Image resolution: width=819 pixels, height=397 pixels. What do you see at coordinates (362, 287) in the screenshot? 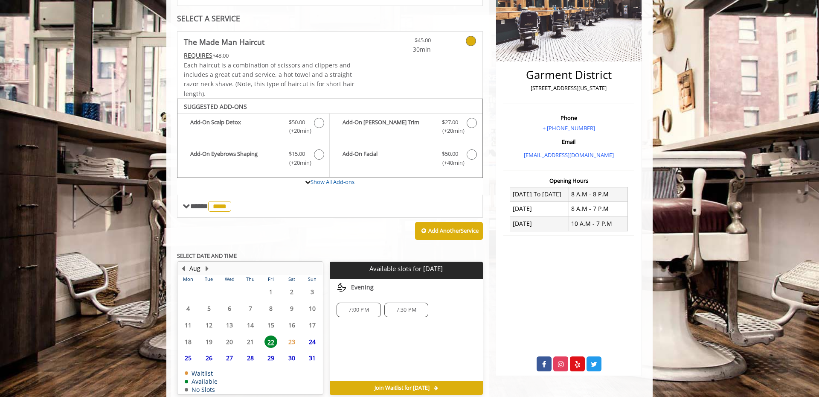
I see `span: Evening` at bounding box center [362, 287].